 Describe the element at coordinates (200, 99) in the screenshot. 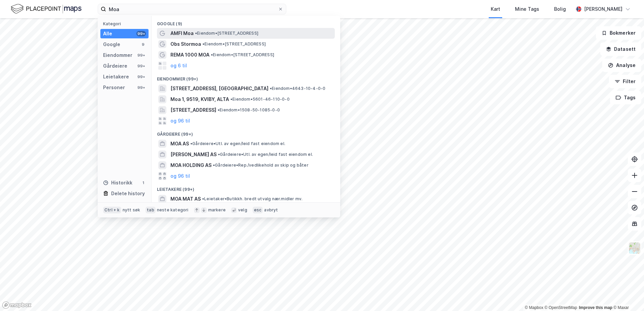

I see `span: Moa 1, 9519, KVIBY, ALTA` at that location.